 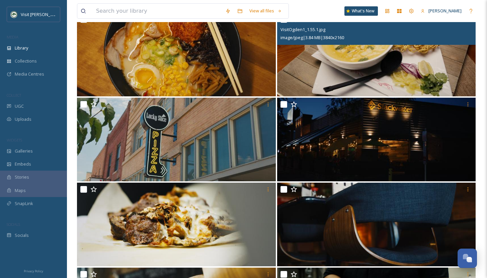 I want to click on img: VisitOgdenNew_1.3.1.jpg, so click(x=177, y=55).